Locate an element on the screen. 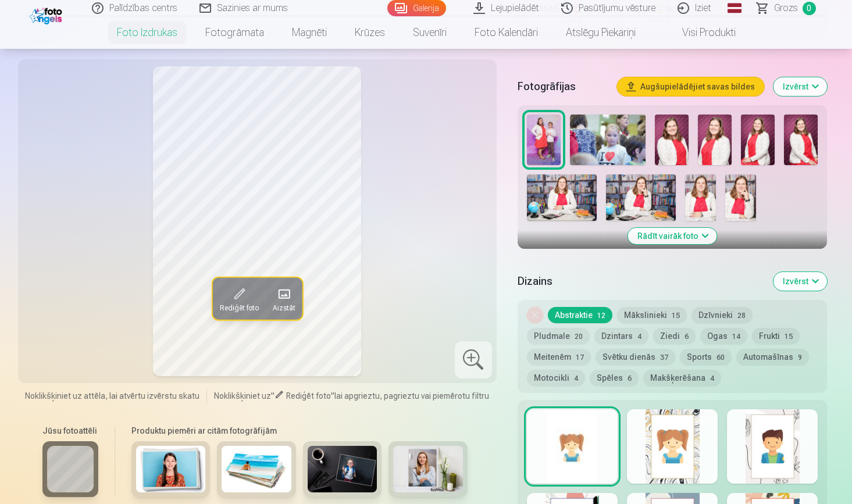  button: Dzintars4 is located at coordinates (621, 336).